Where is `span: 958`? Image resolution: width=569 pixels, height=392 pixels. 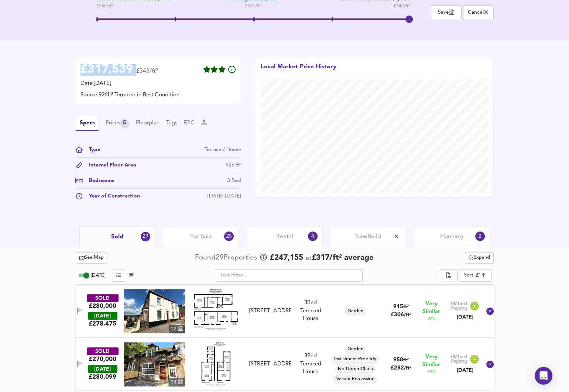
span: 958 is located at coordinates (398, 360).